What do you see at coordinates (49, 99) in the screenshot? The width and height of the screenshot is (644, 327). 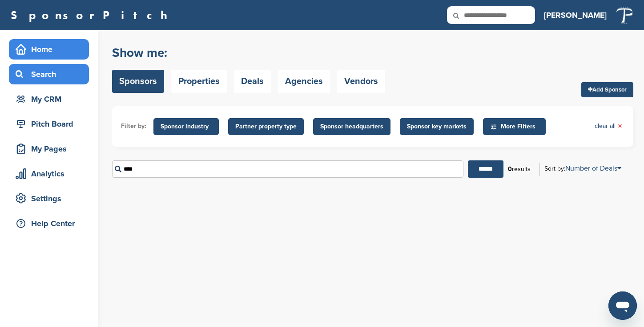 I see `a: My CRM` at bounding box center [49, 99].